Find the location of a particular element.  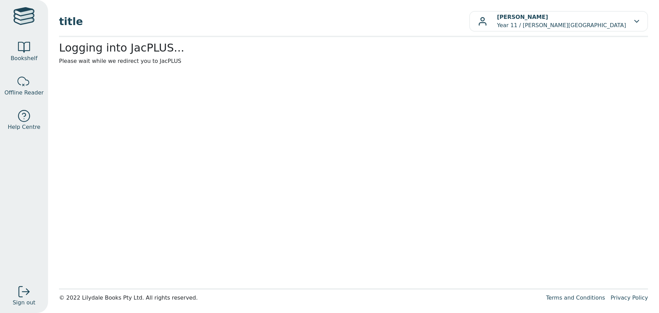

h2: Logging into JacPLUS... is located at coordinates (353, 48).